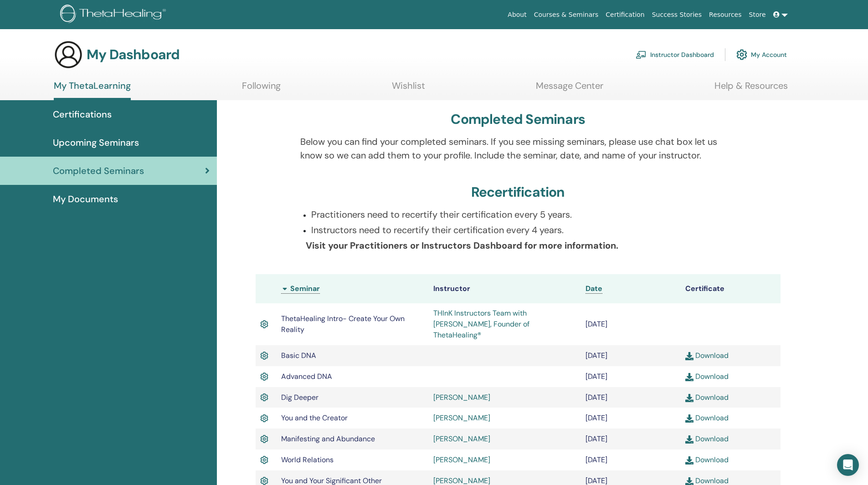 The width and height of the screenshot is (868, 485). Describe the element at coordinates (69, 55) in the screenshot. I see `img: generic-user-icon.jpg` at that location.